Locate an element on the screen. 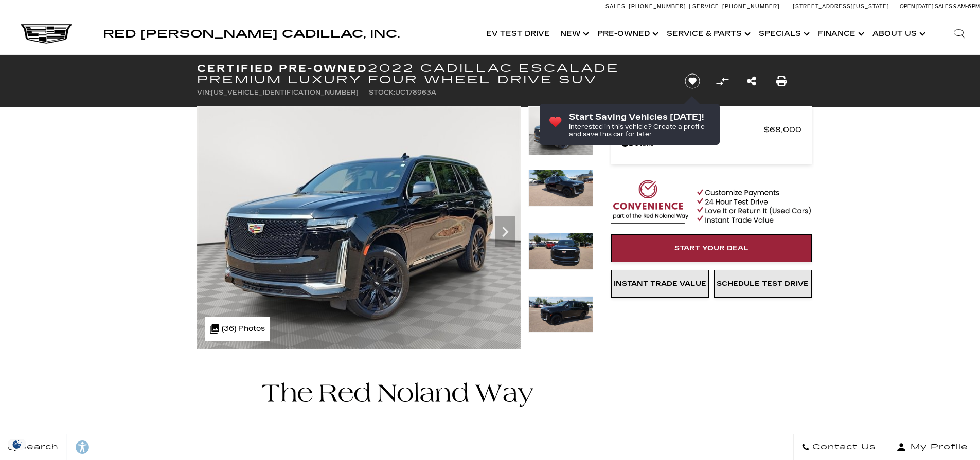  button: Compare vehicle is located at coordinates (722, 82).